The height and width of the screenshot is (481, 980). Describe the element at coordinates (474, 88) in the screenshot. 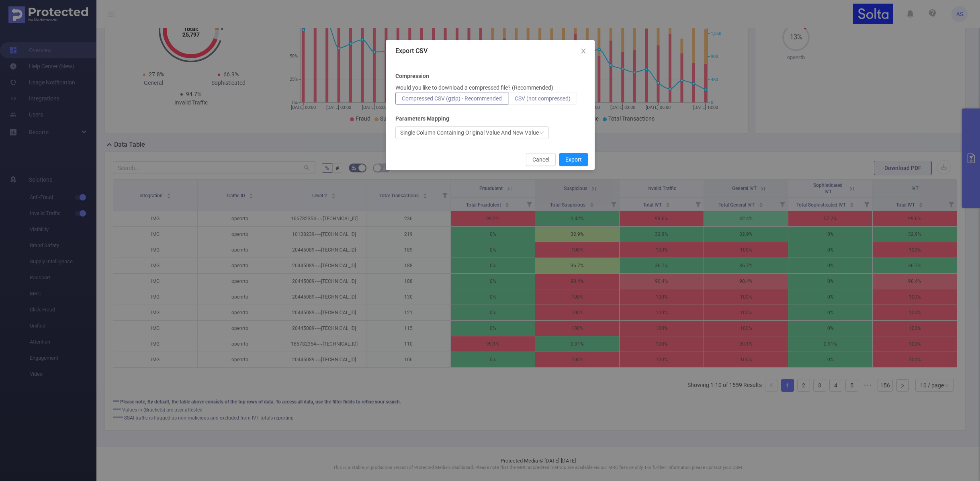

I see `p: Would you like to download a compressed file? (Recommended)` at that location.